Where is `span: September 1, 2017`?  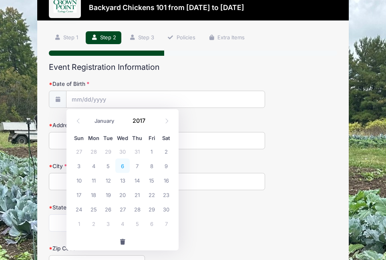
span: September 1, 2017 is located at coordinates (152, 151).